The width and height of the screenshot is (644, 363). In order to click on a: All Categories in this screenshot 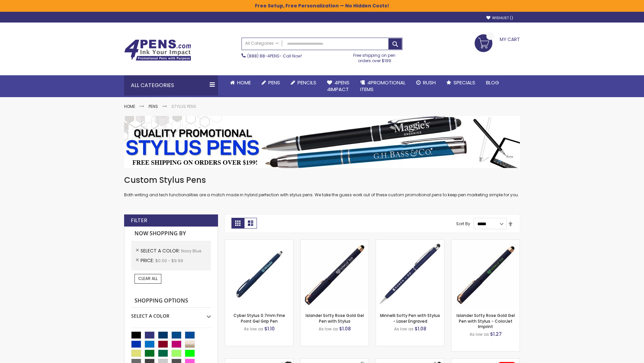, I will do `click(262, 43)`.